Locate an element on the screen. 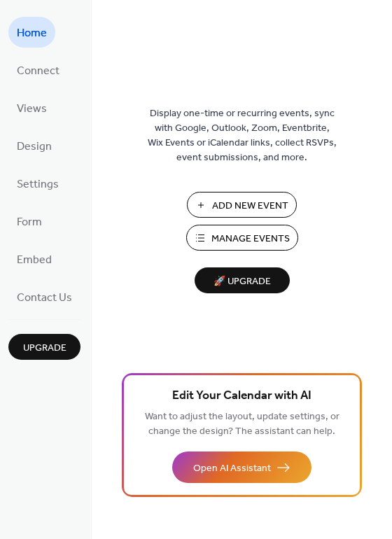 This screenshot has height=539, width=392. span: Want to adjust the layout, update settings, or change the design? The assistant can help. is located at coordinates (242, 424).